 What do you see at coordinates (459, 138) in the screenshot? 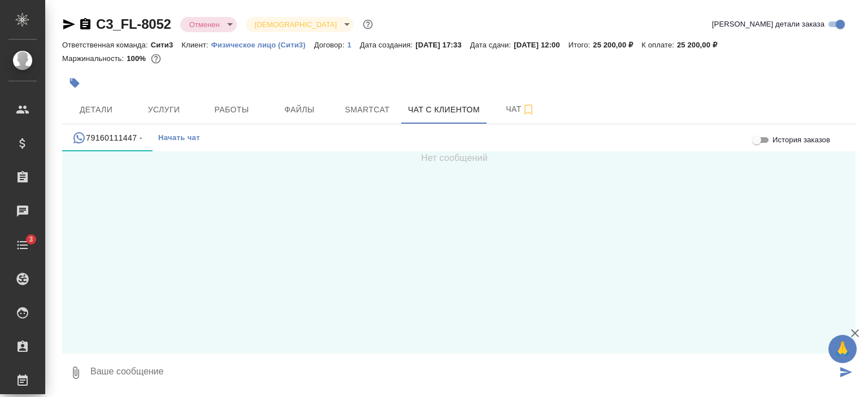
I see `div: simple tabs example` at bounding box center [459, 138].